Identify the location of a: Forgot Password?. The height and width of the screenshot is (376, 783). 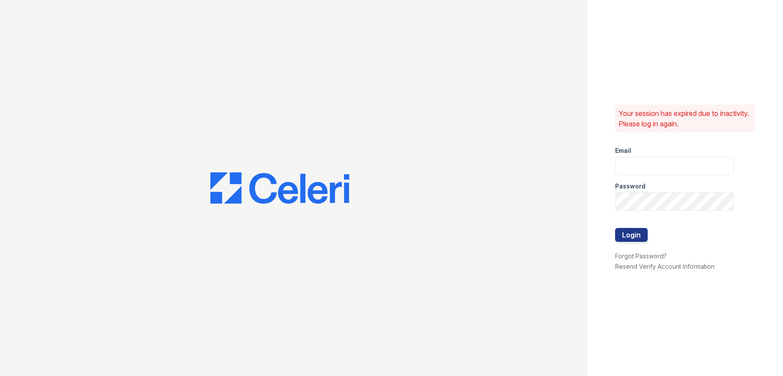
(641, 256).